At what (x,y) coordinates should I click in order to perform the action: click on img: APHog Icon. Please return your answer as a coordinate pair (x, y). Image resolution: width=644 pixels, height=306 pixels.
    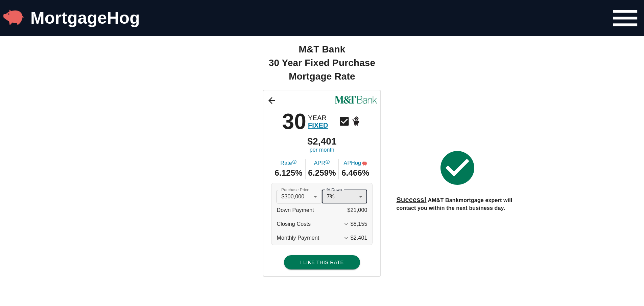
    Looking at the image, I should click on (364, 163).